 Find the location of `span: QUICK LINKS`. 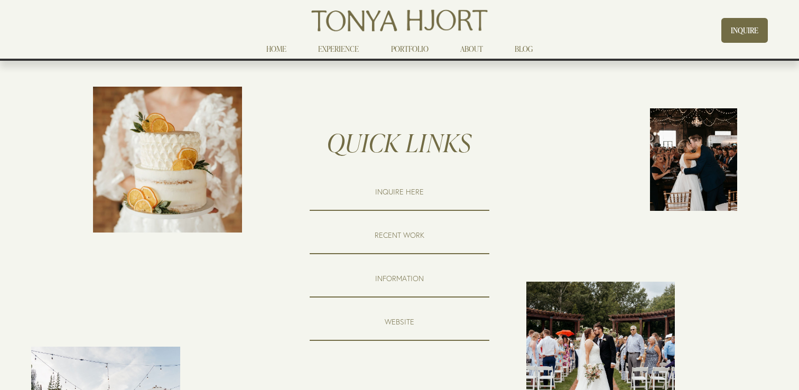

span: QUICK LINKS is located at coordinates (399, 142).